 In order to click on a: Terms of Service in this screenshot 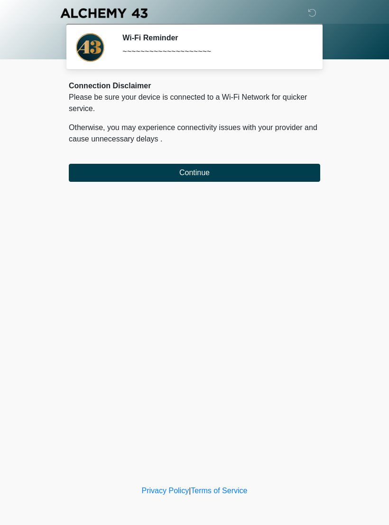, I will do `click(219, 490)`.